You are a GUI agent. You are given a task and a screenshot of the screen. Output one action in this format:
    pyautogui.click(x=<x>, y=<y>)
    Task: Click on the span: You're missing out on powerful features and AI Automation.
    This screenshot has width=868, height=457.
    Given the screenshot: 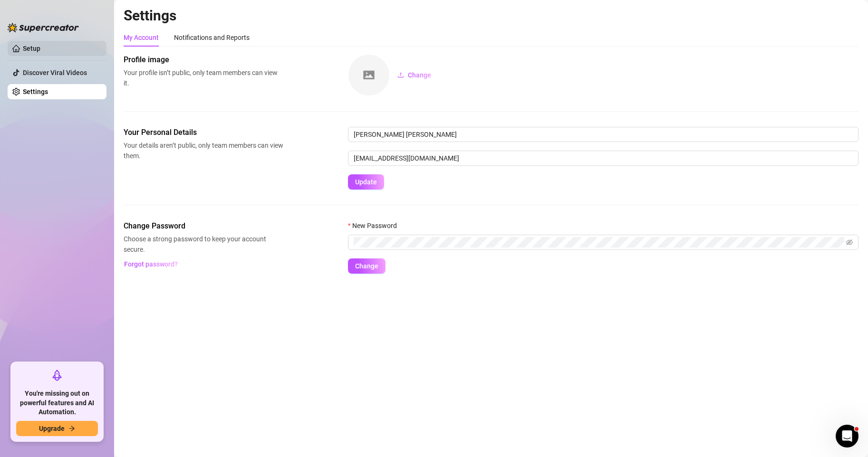 What is the action you would take?
    pyautogui.click(x=57, y=403)
    